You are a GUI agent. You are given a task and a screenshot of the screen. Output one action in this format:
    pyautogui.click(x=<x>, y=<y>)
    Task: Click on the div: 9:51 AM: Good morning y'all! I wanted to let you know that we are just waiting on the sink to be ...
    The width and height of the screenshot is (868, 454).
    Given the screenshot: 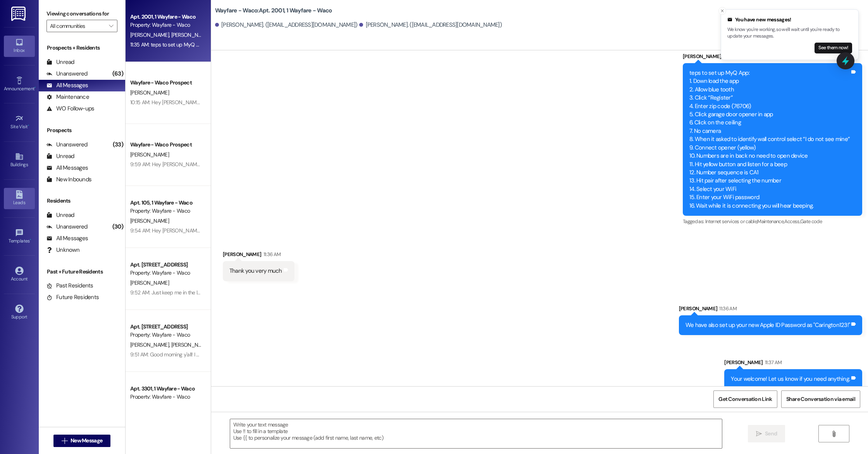 What is the action you would take?
    pyautogui.click(x=327, y=355)
    